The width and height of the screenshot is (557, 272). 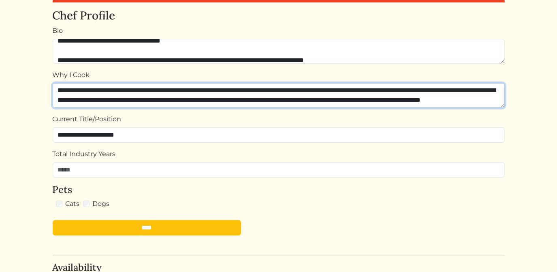 I want to click on label: Dogs, so click(x=101, y=204).